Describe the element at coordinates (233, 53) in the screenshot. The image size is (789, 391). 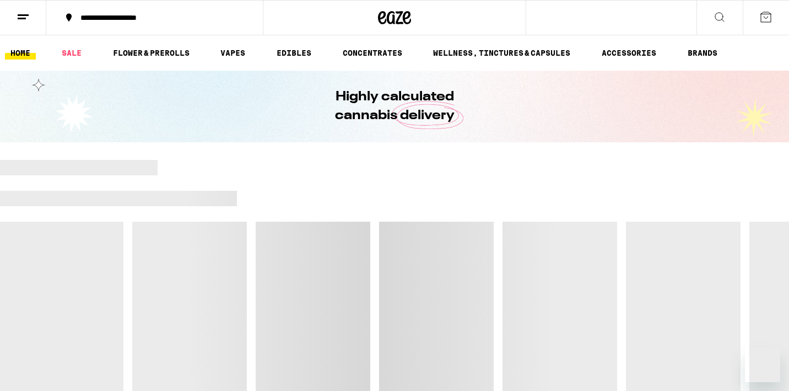
I see `a: VAPES` at that location.